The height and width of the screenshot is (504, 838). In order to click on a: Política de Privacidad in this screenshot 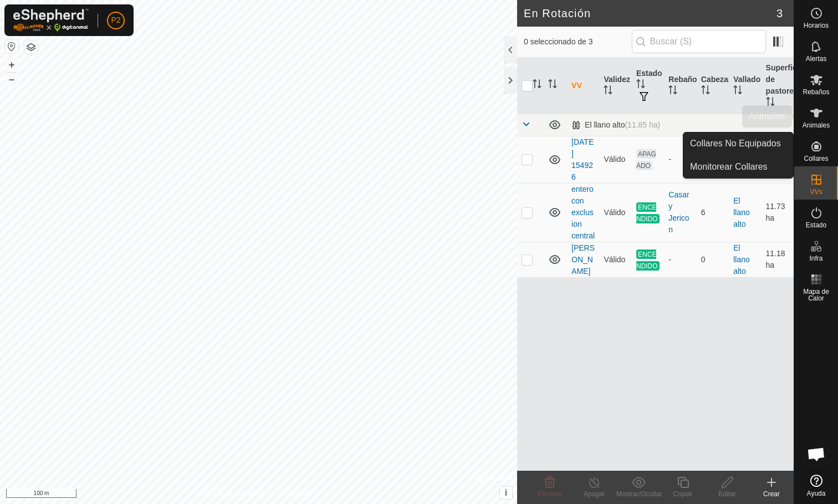, I will do `click(233, 494)`.